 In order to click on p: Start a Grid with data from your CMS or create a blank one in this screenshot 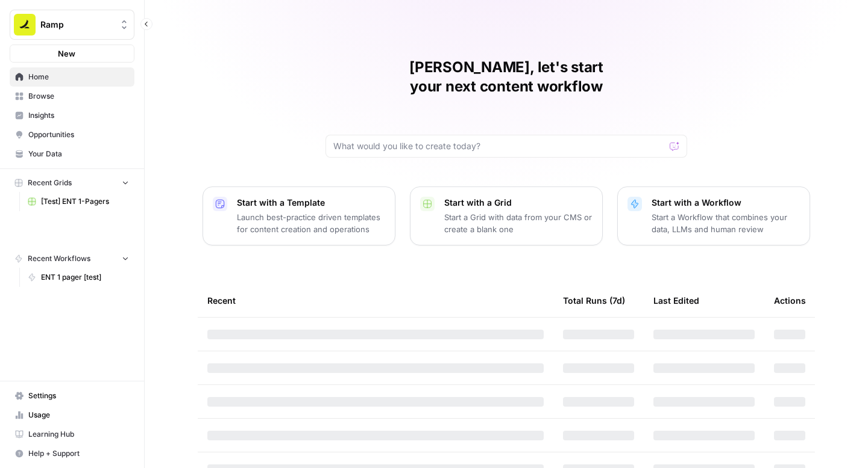, I will do `click(518, 223)`.